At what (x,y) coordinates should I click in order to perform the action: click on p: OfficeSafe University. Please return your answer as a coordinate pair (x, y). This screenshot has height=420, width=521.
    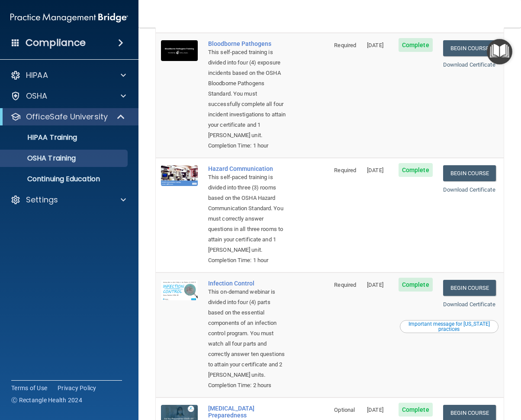
    Looking at the image, I should click on (66, 117).